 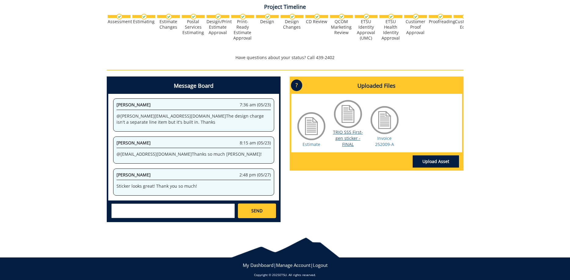 What do you see at coordinates (283, 275) in the screenshot?
I see `a: ETSU` at bounding box center [283, 275].